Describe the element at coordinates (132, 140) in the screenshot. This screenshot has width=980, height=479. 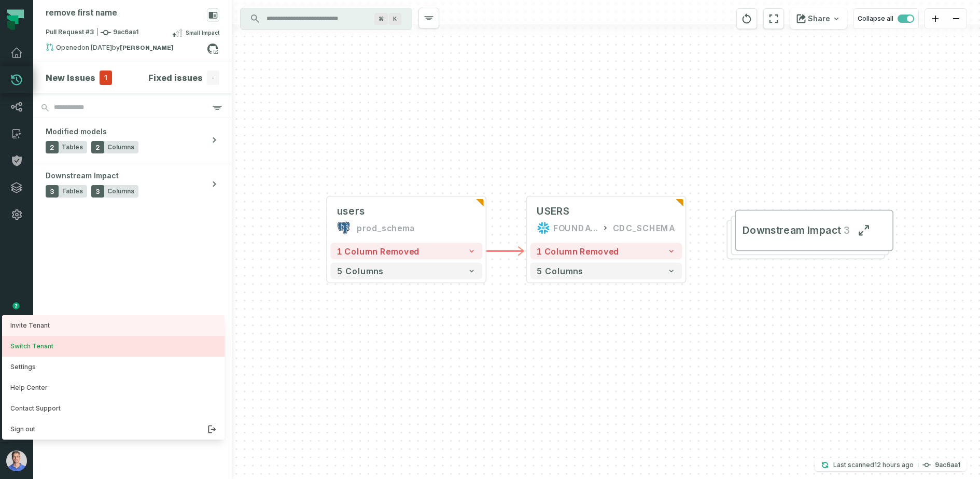
I see `button: Modified models2Tables2Columns` at that location.